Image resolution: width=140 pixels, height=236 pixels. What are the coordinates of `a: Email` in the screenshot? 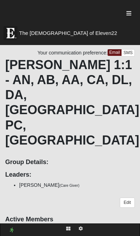 It's located at (115, 52).